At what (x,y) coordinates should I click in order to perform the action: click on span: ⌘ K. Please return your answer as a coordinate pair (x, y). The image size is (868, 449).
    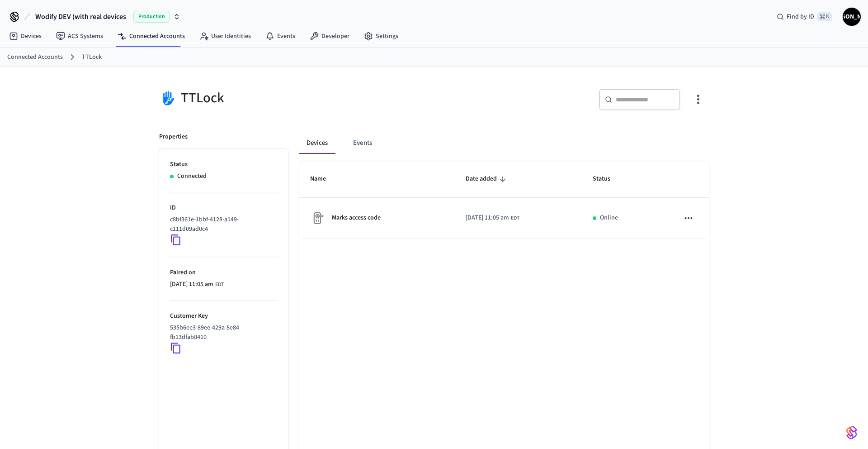
    Looking at the image, I should click on (824, 17).